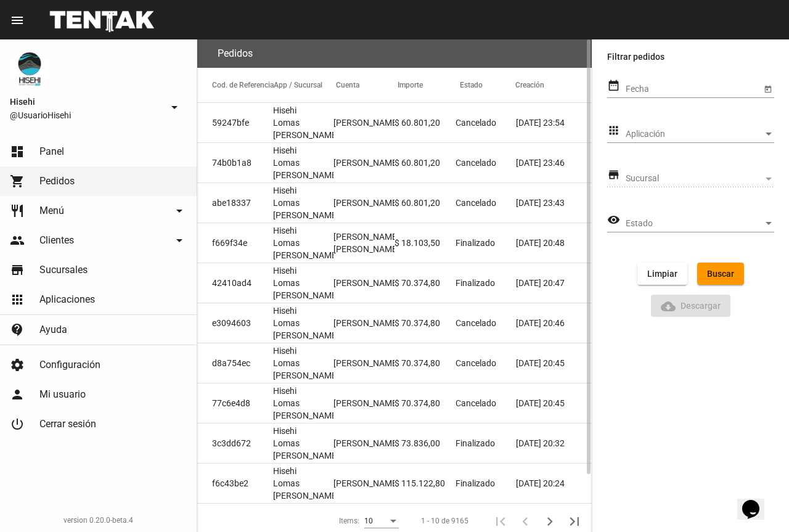  What do you see at coordinates (17, 365) in the screenshot?
I see `mat-icon: settings` at bounding box center [17, 365].